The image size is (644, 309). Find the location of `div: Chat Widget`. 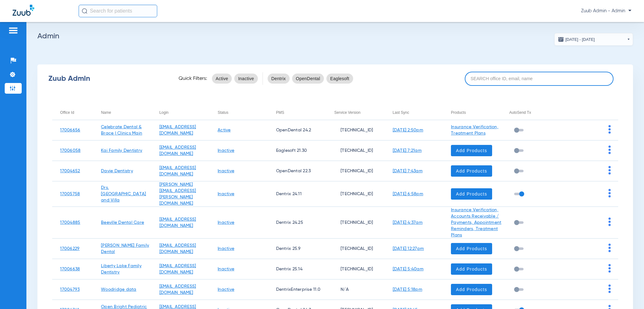

div: Chat Widget is located at coordinates (628, 294).